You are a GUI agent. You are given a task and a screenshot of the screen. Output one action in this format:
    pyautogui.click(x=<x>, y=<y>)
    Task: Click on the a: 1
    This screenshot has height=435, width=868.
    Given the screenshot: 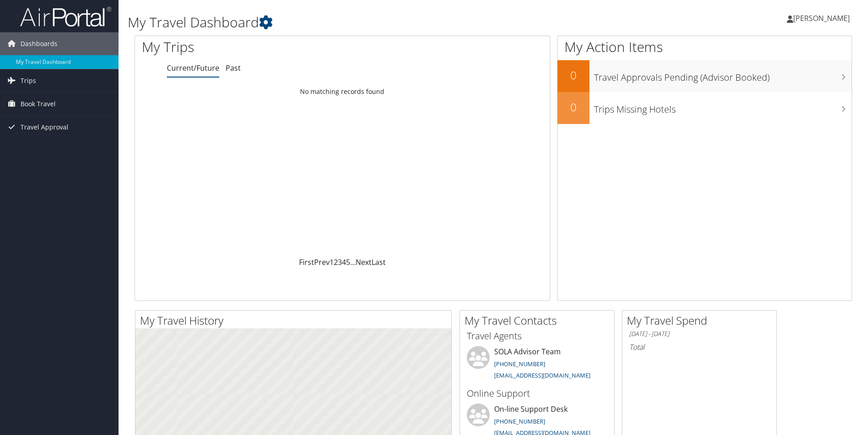 What is the action you would take?
    pyautogui.click(x=331, y=262)
    